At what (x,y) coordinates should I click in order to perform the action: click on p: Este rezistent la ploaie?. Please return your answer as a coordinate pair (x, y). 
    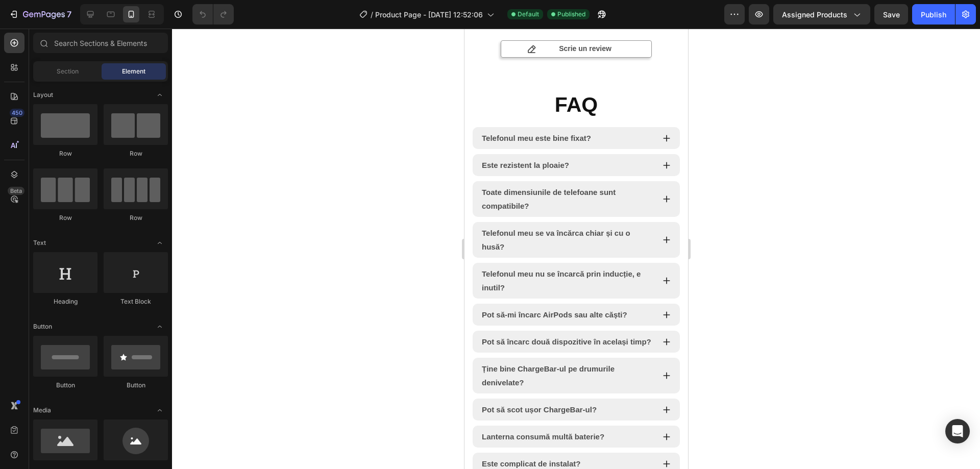
    Looking at the image, I should click on (61, 137).